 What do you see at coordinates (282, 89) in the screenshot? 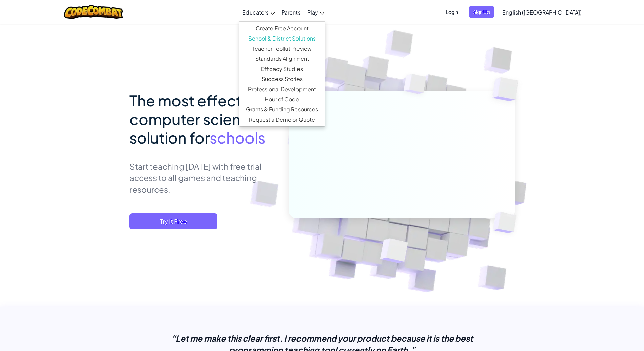
I see `a: Professional Development` at bounding box center [282, 89].